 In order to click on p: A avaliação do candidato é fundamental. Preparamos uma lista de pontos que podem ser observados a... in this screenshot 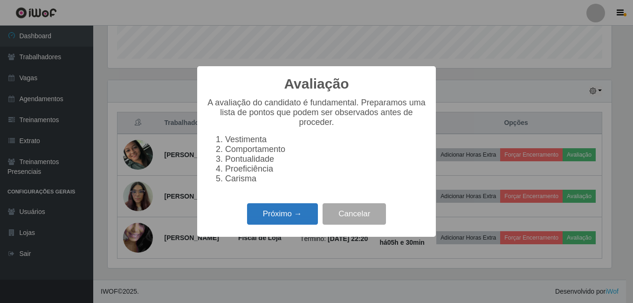, I will do `click(316, 112)`.